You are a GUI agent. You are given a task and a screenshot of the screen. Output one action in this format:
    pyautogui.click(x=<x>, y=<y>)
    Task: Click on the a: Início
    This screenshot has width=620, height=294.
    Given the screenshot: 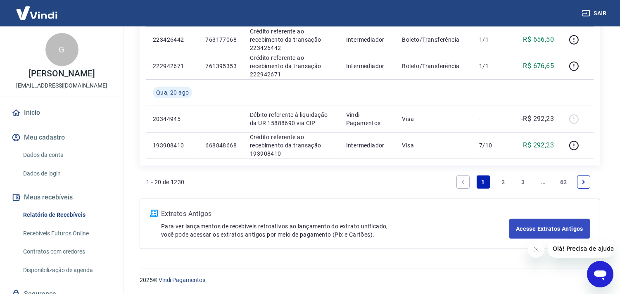 What is the action you would take?
    pyautogui.click(x=62, y=113)
    